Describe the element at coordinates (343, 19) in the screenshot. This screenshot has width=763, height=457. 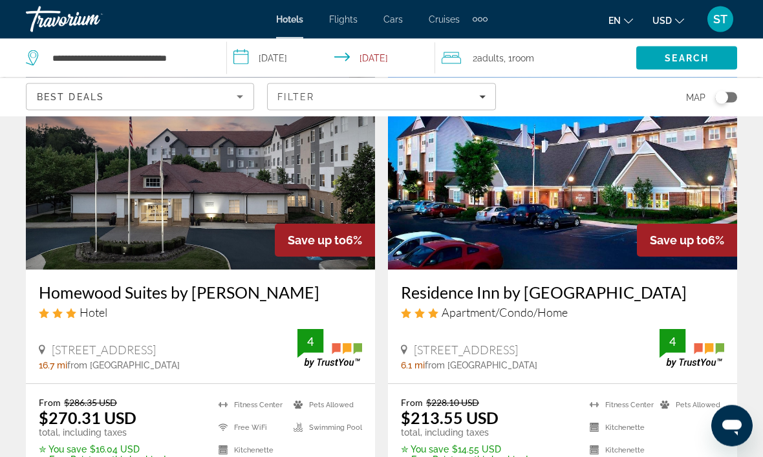
I see `span: Flights` at that location.